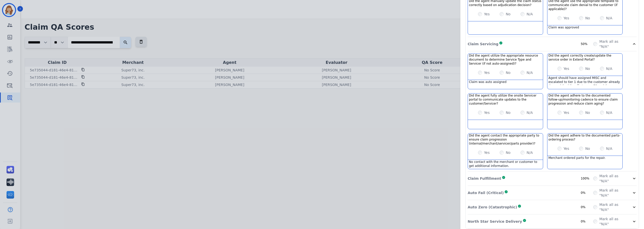  What do you see at coordinates (585, 160) in the screenshot?
I see `div: Merchant ordered parts for the repair.` at bounding box center [585, 160].